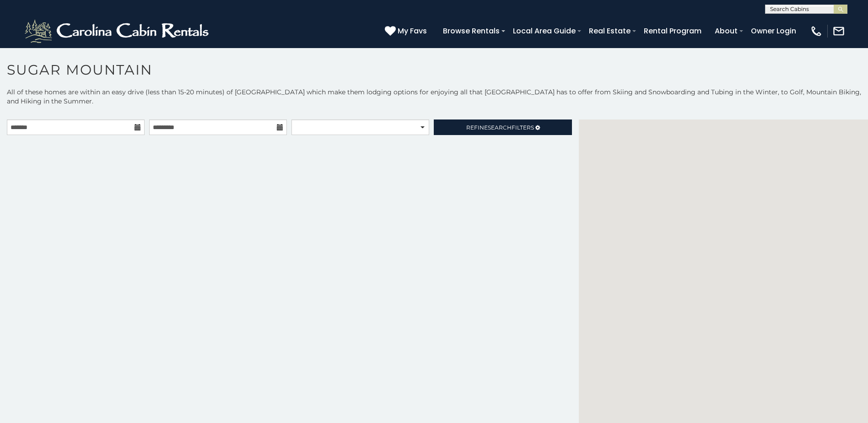 This screenshot has width=868, height=423. I want to click on img: mail-regular-white.png, so click(839, 31).